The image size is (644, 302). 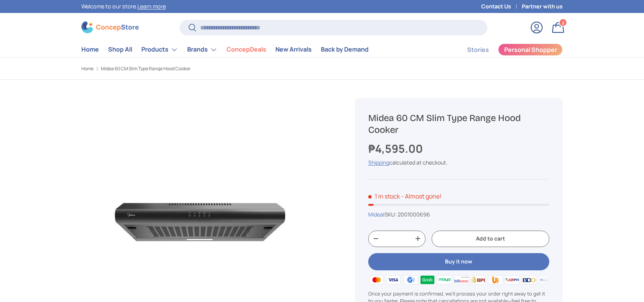 I want to click on nav: Breadcrumbs, so click(x=209, y=69).